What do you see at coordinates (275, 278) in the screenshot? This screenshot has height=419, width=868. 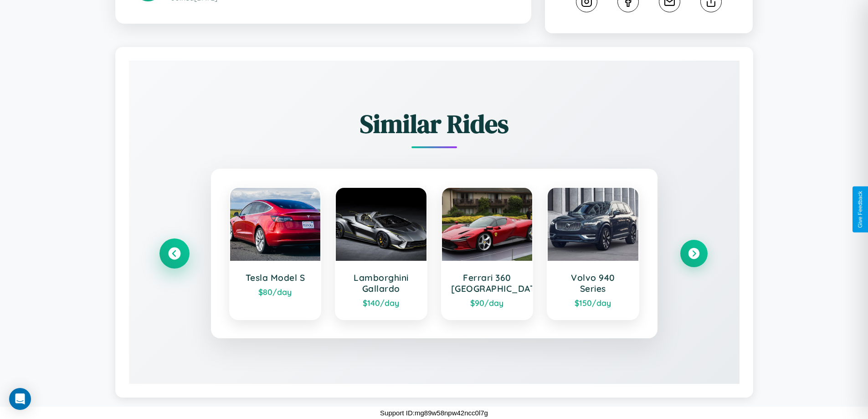 I see `h3: Tesla Model S` at bounding box center [275, 278].